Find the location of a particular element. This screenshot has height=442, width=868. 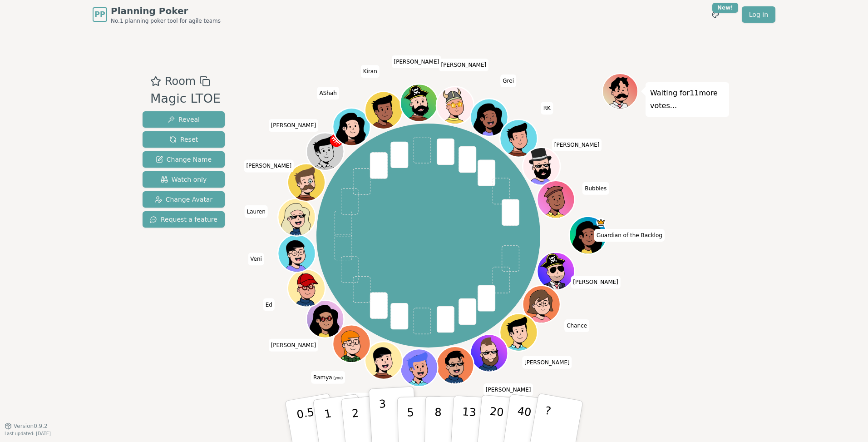

div: Magic LTOE is located at coordinates (185, 98).